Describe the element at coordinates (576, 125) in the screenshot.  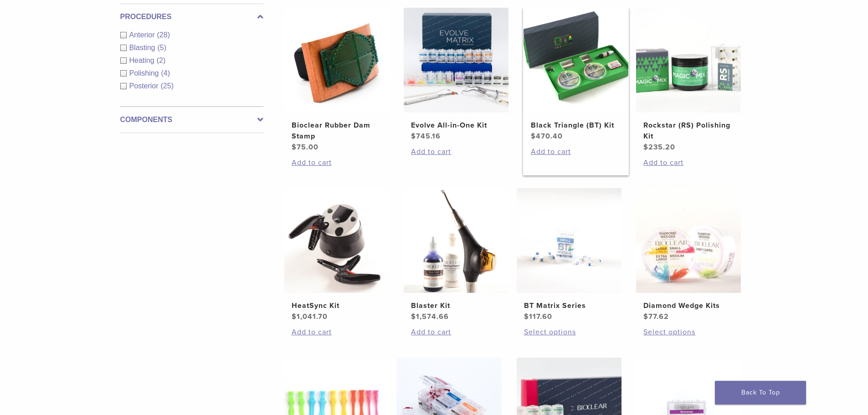
I see `h2: Black Triangle (BT) Kit` at that location.